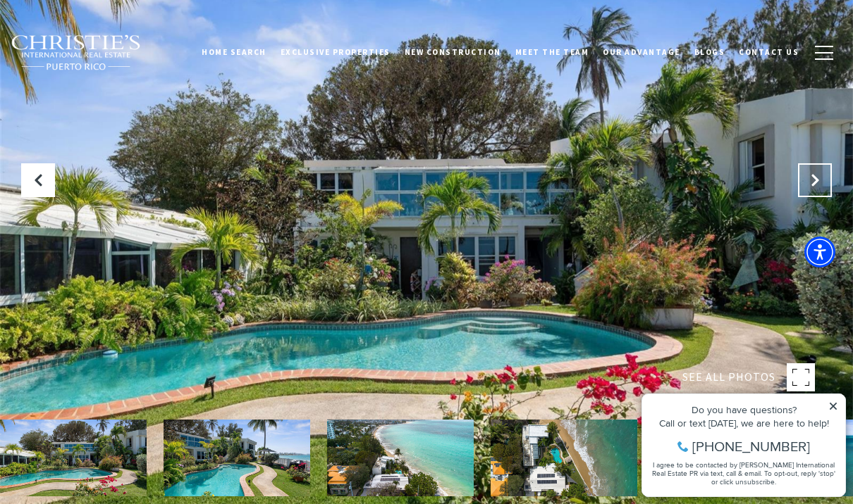 The width and height of the screenshot is (853, 504). What do you see at coordinates (641, 52) in the screenshot?
I see `span: Our Advantage` at bounding box center [641, 52].